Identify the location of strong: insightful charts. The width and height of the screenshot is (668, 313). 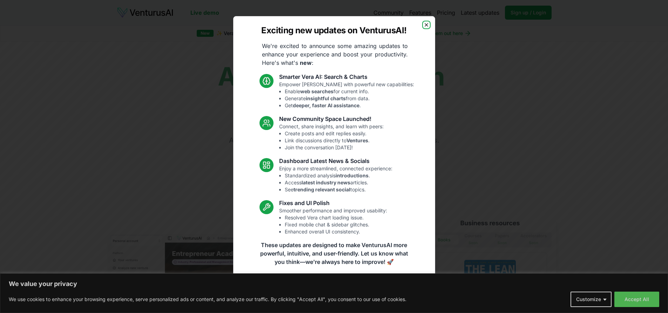
(326, 98).